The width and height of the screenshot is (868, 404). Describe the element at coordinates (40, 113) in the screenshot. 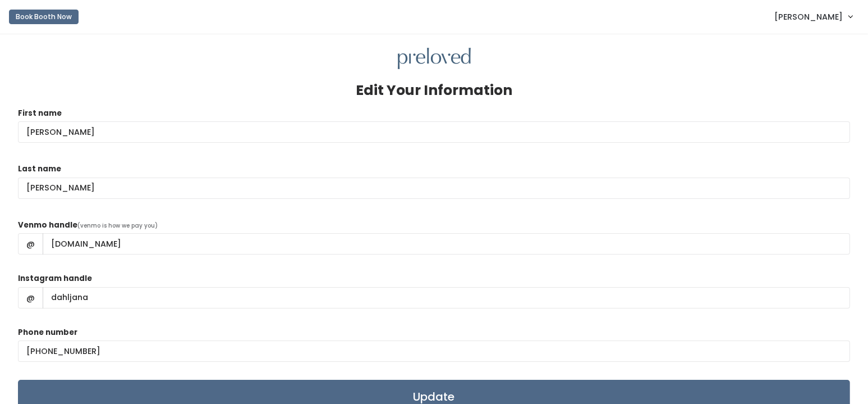

I see `label: First name` at that location.